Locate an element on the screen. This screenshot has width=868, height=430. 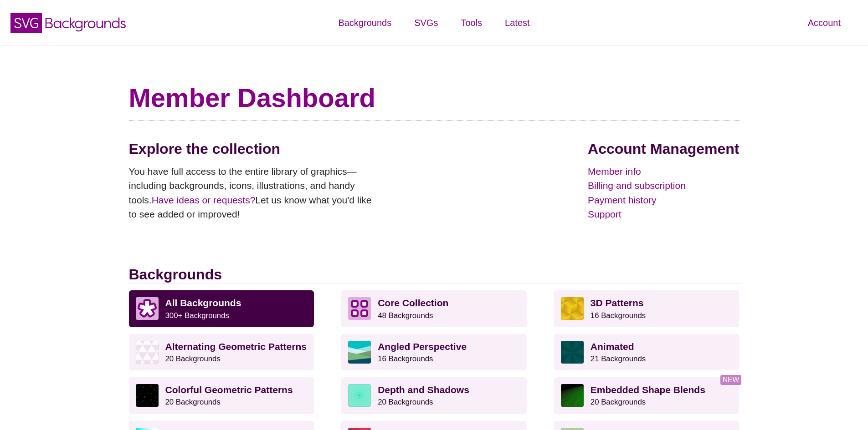
a: Colorful Geometric Patterns20 Backgrounds is located at coordinates (222, 396).